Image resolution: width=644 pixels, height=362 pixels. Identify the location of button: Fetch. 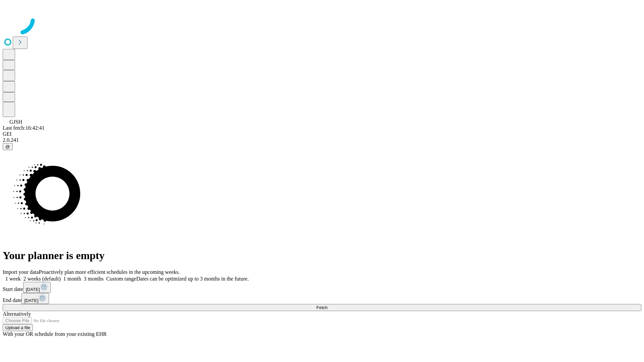
(322, 307).